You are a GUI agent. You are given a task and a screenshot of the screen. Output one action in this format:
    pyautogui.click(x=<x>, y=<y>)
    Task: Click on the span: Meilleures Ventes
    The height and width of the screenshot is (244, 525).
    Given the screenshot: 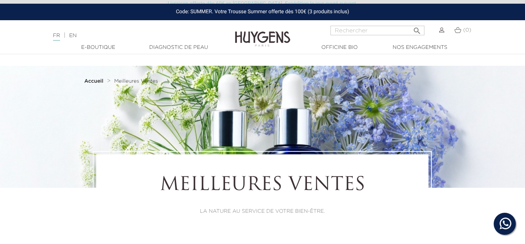 What is the action you would take?
    pyautogui.click(x=136, y=81)
    